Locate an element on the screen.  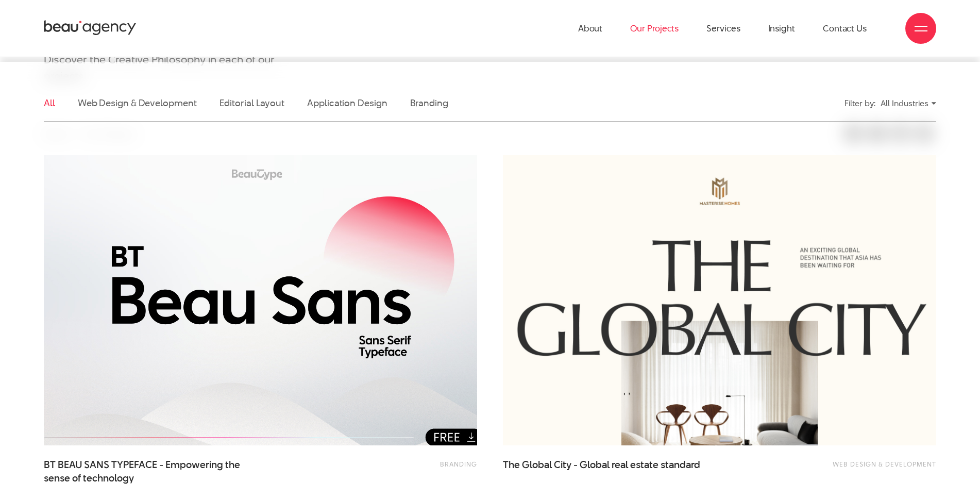
span: BT BEAU SANS TYPEFACE - Empowering the is located at coordinates (147, 471).